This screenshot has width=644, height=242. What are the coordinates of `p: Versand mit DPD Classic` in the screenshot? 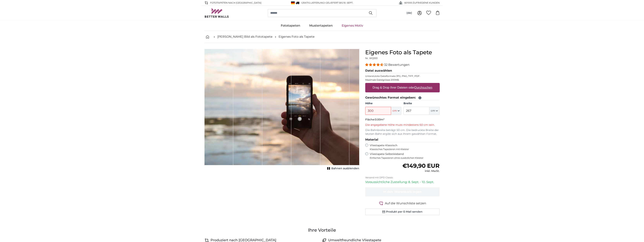 It's located at (402, 178).